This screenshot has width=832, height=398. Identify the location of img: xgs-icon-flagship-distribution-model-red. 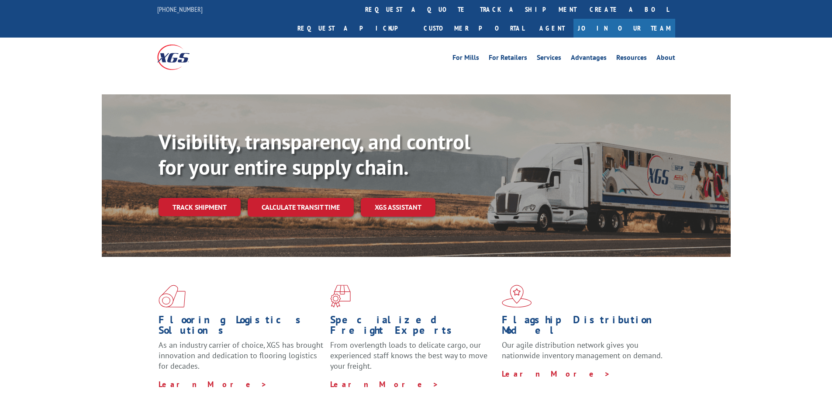
(517, 296).